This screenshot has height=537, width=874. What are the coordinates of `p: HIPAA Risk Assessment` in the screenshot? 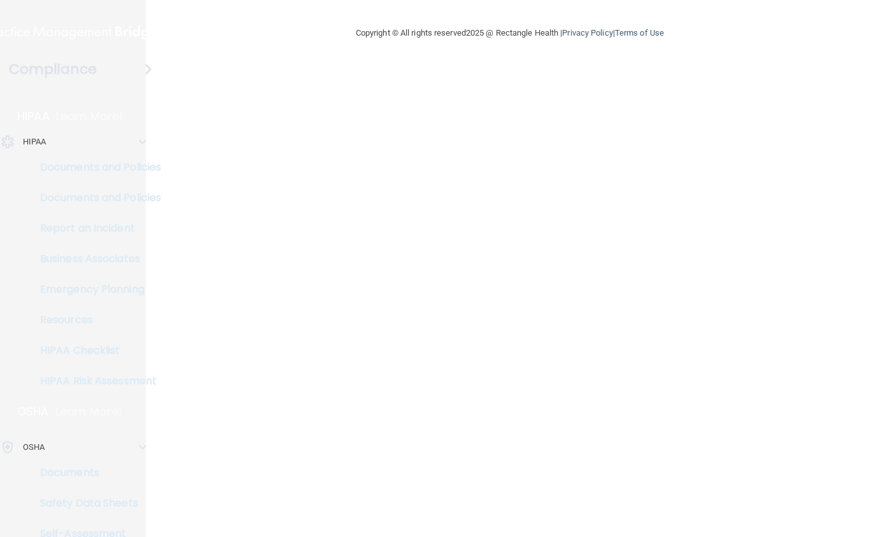 It's located at (95, 381).